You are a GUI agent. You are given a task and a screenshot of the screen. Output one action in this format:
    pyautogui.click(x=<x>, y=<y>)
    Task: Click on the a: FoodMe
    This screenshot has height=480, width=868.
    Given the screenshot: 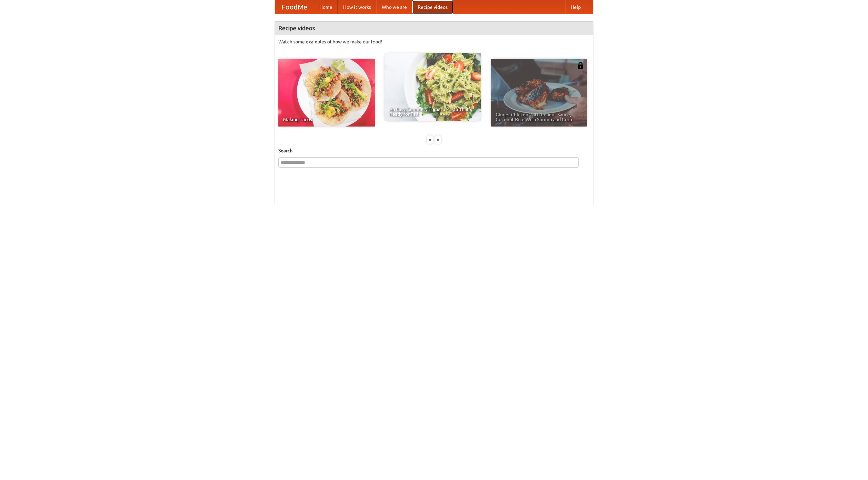 What is the action you would take?
    pyautogui.click(x=295, y=7)
    